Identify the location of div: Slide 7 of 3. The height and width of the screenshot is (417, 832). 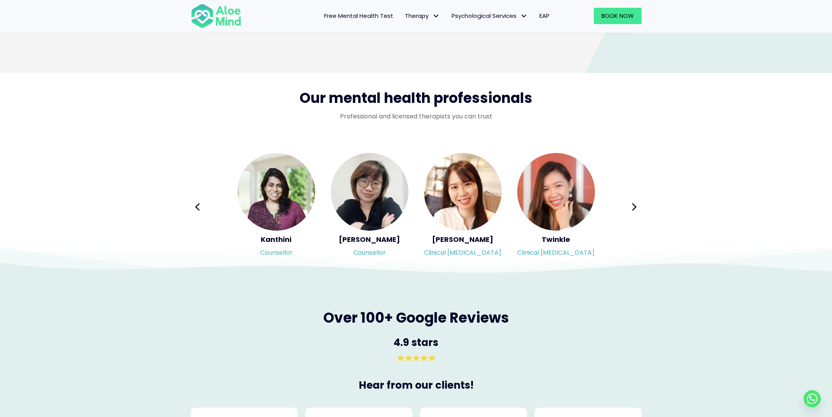
(370, 207).